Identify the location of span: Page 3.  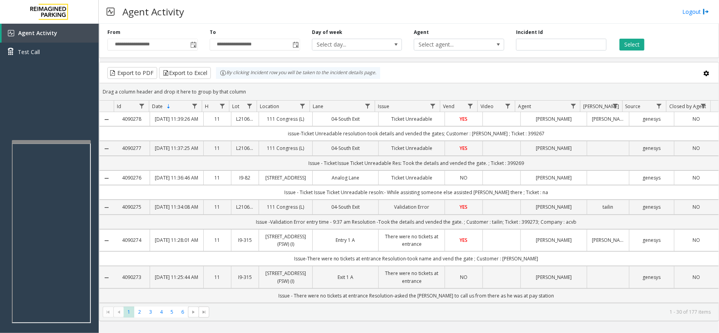
(150, 312).